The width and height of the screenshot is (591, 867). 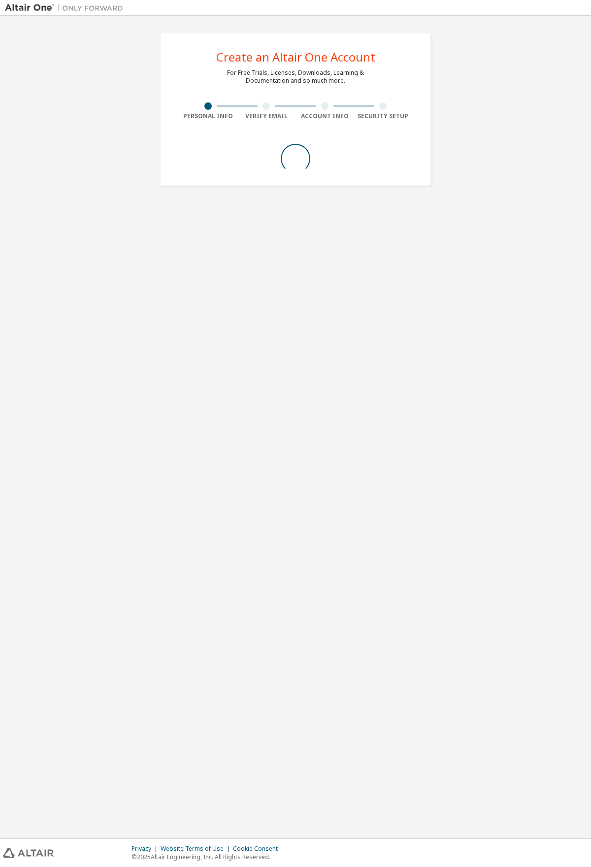 What do you see at coordinates (266, 116) in the screenshot?
I see `div: Verify Email` at bounding box center [266, 116].